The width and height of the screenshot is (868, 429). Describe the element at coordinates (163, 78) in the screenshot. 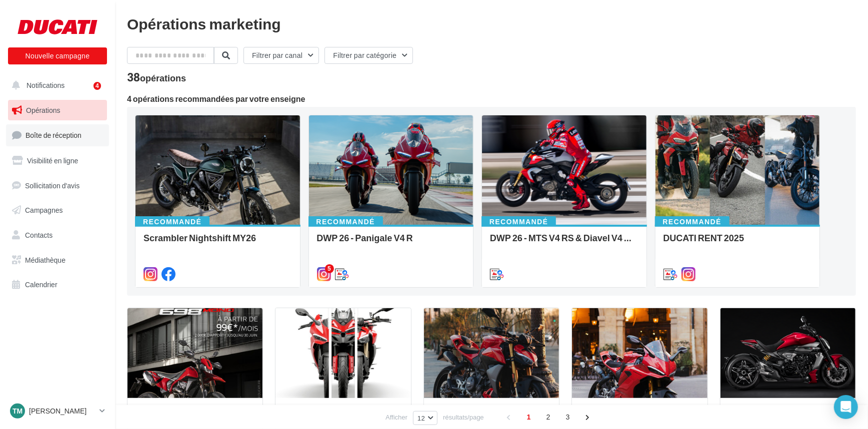

I see `div: opérations` at that location.